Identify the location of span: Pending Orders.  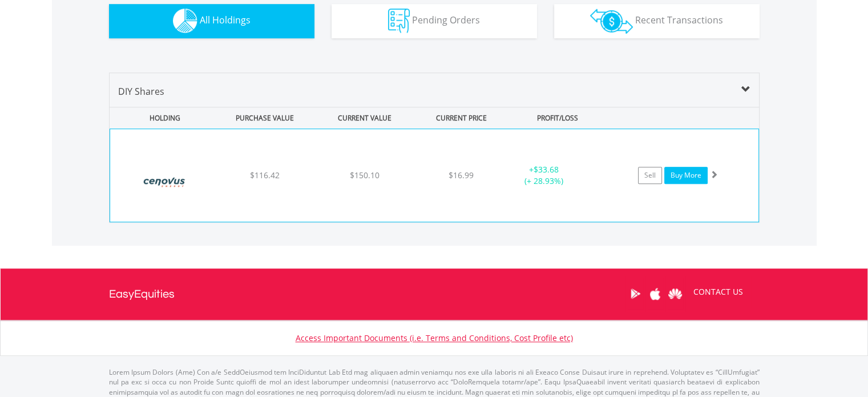
(446, 20).